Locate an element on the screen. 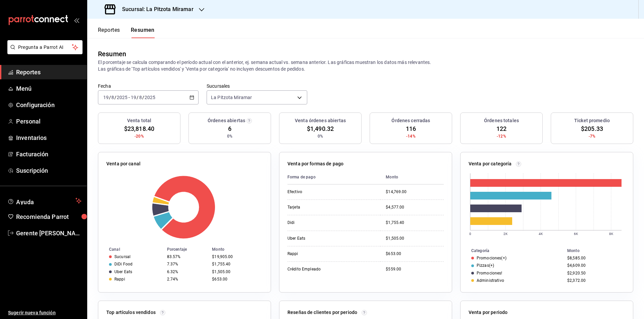 This screenshot has width=644, height=319. span: -7% is located at coordinates (592, 136).